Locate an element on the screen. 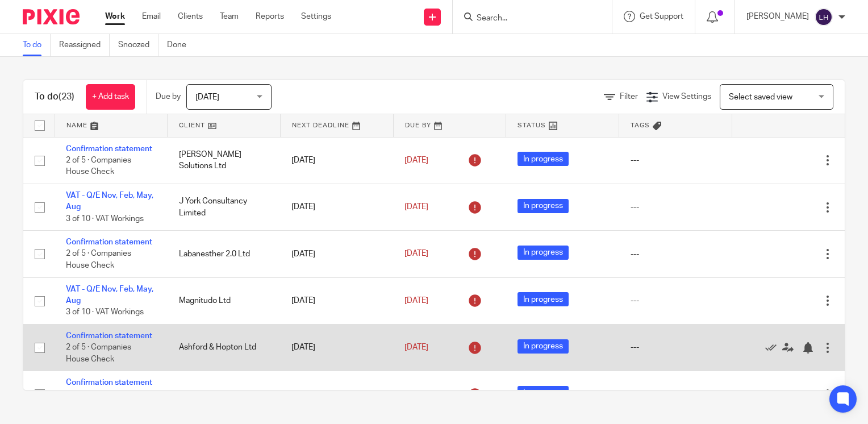  a: Reassigned is located at coordinates (84, 45).